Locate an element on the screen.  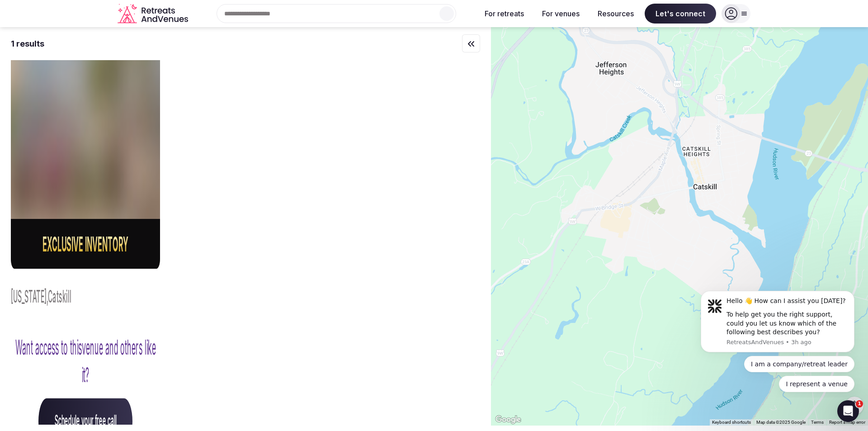
a: Visit the homepage is located at coordinates (154, 14).